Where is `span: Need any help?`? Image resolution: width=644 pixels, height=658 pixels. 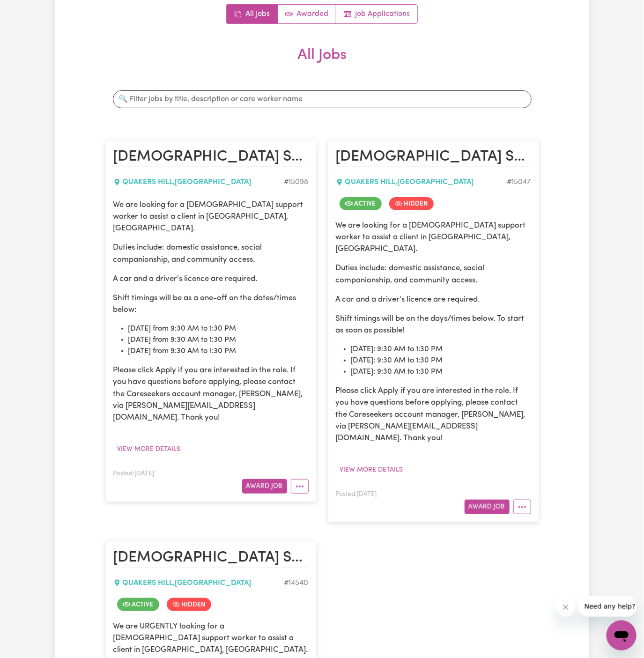 span: Need any help? is located at coordinates (31, 10).